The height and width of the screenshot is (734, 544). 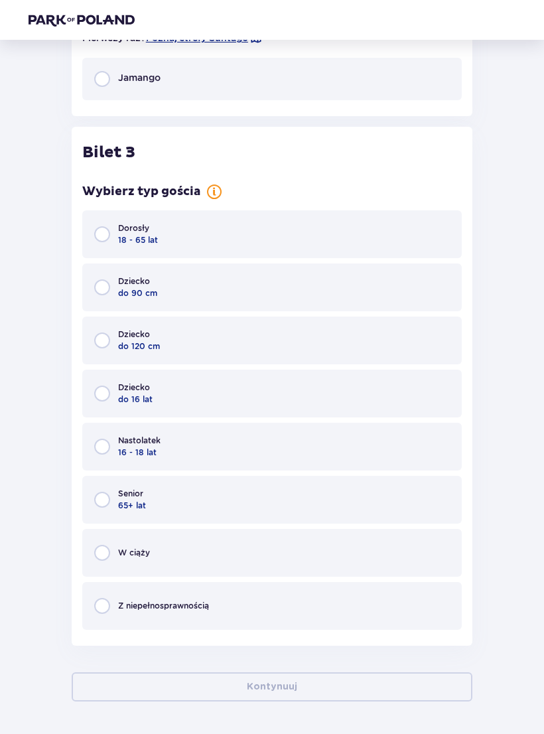 What do you see at coordinates (163, 607) in the screenshot?
I see `p: Z niepełno­sprawnością` at bounding box center [163, 607].